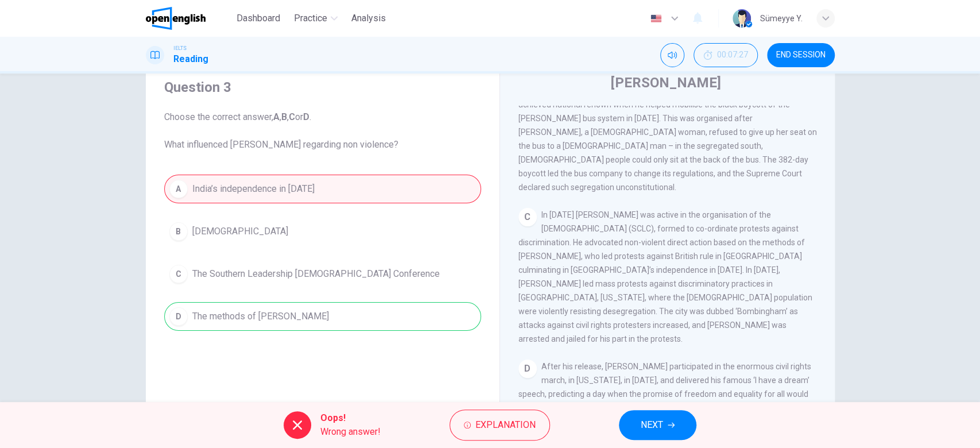 The width and height of the screenshot is (980, 448). I want to click on span: Oops!, so click(350, 418).